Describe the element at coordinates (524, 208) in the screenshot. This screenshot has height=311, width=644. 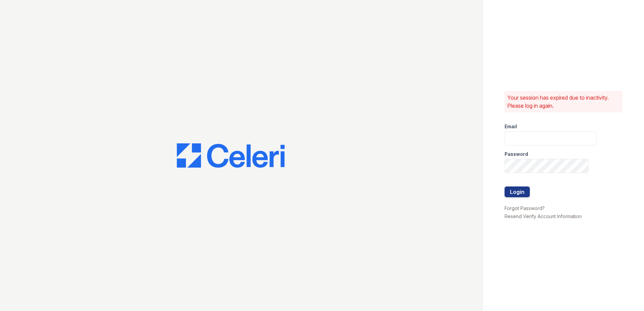
I see `a: Forgot Password?` at that location.